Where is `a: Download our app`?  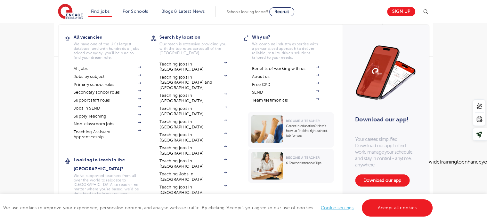
a: Download our app is located at coordinates (382, 181).